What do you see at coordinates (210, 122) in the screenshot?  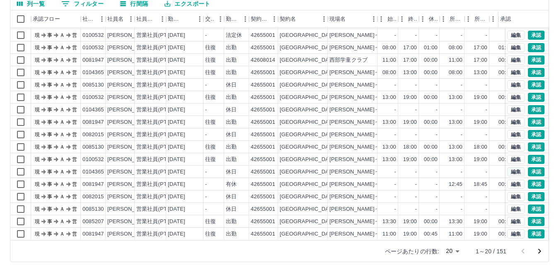 I see `div: 往復` at bounding box center [210, 122].